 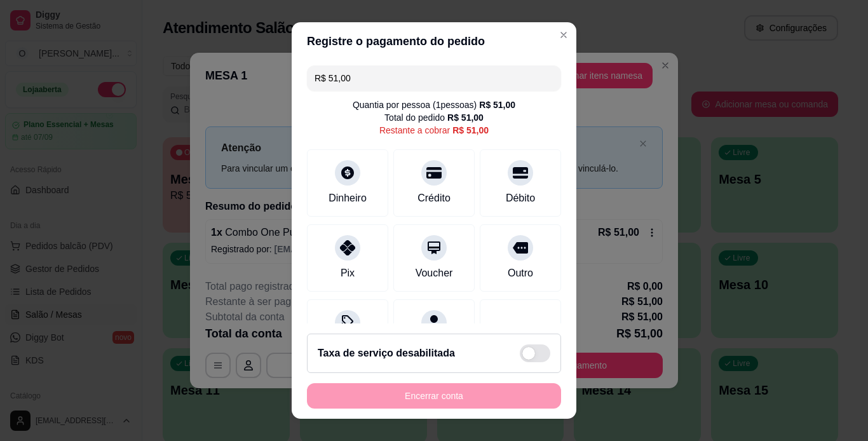 What do you see at coordinates (347, 198) in the screenshot?
I see `div: Dinheiro` at bounding box center [347, 198].